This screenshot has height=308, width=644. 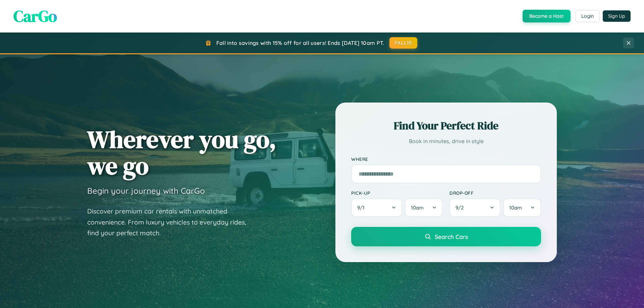 I want to click on p: Book in minutes, drive in style, so click(x=446, y=141).